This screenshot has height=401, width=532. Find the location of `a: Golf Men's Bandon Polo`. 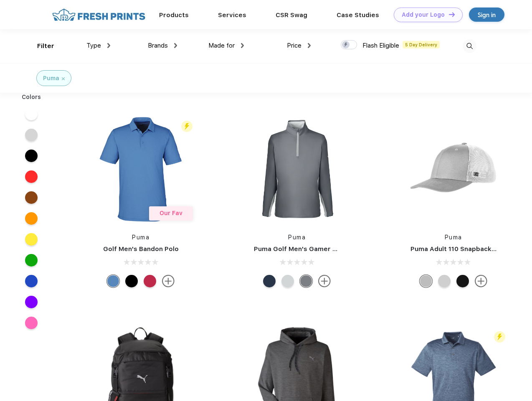

a: Golf Men's Bandon Polo is located at coordinates (141, 249).